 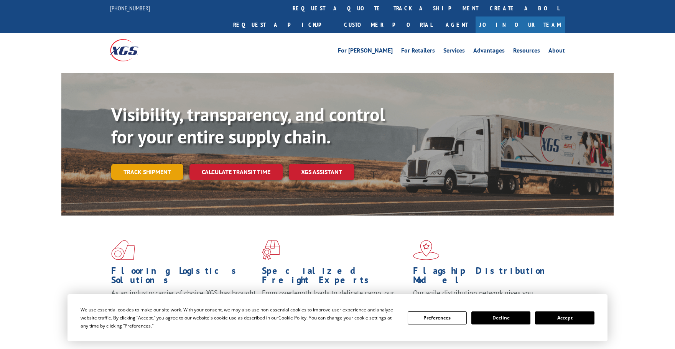 What do you see at coordinates (335, 305) in the screenshot?
I see `p: From overlength loads to delicate cargo, our experienced staff knows the best way to move your fr...` at bounding box center [335, 305].